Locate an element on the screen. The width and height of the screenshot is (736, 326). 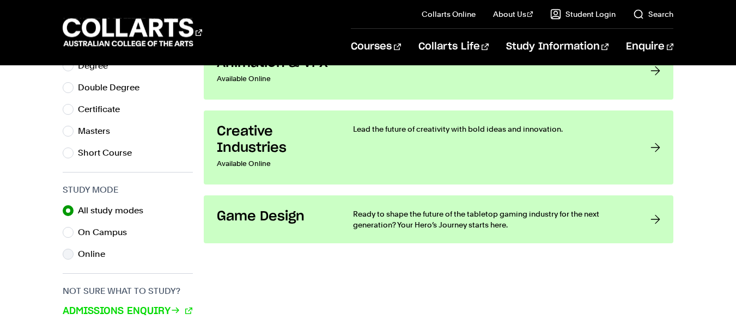
a: Admissions Enquiry is located at coordinates (127, 311).